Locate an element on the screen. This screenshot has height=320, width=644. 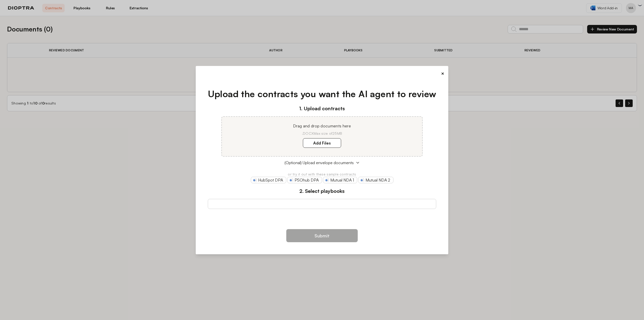
p: Drag and drop documents here is located at coordinates (322, 126).